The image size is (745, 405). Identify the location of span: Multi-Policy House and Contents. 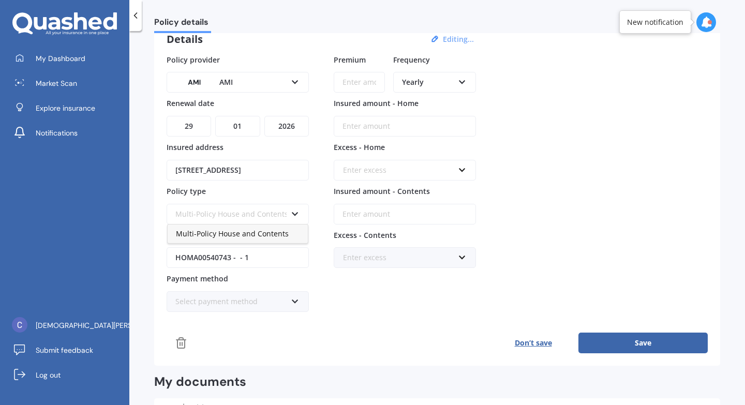
(232, 233).